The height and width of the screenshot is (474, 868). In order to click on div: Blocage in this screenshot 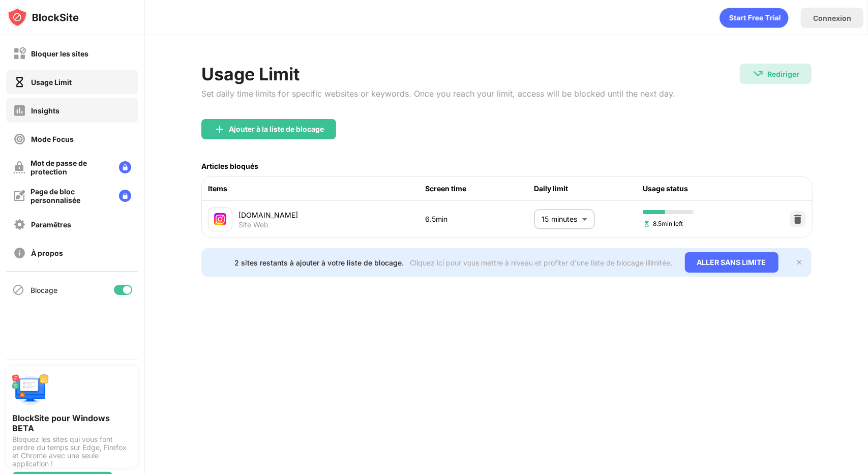, I will do `click(44, 290)`.